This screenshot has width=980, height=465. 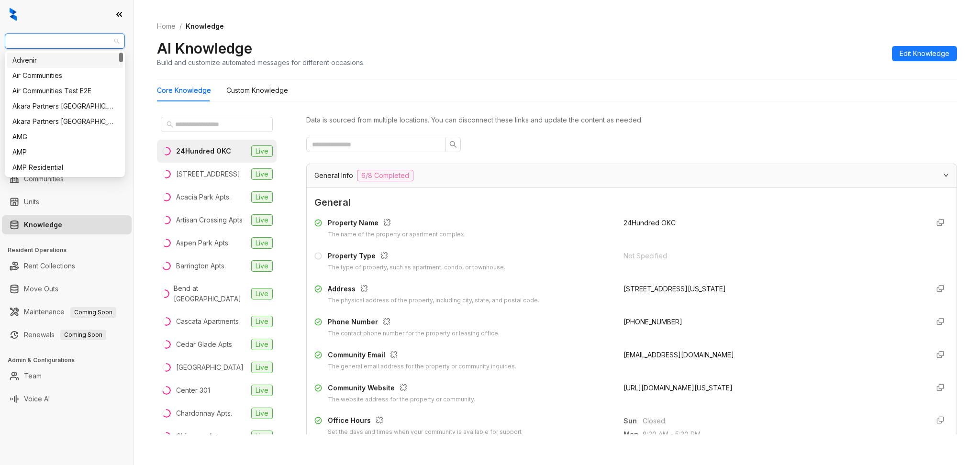 I want to click on div: Property Type, so click(x=416, y=257).